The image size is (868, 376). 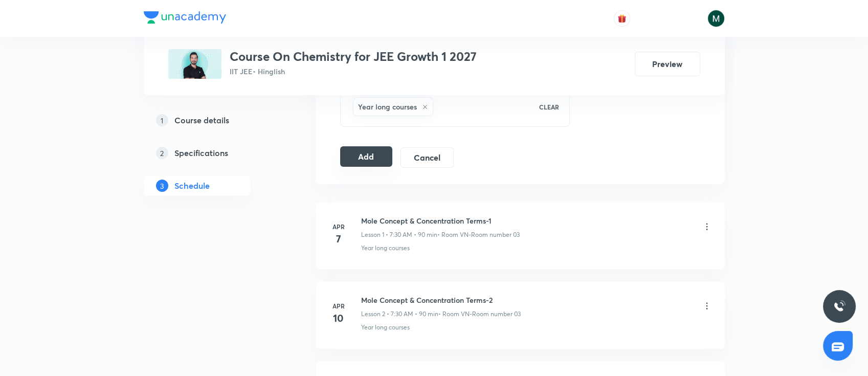 I want to click on button: Add, so click(x=366, y=156).